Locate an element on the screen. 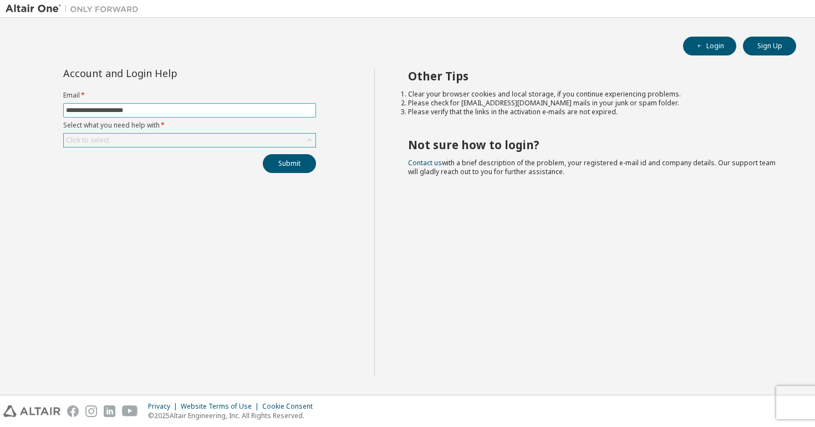 This screenshot has width=815, height=427. div: Privacy is located at coordinates (164, 406).